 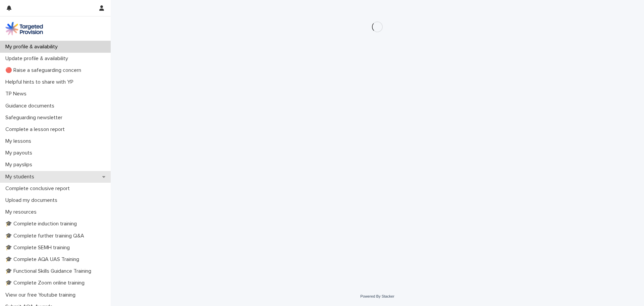 I want to click on p: 🎓 Complete SEMH training, so click(x=39, y=248).